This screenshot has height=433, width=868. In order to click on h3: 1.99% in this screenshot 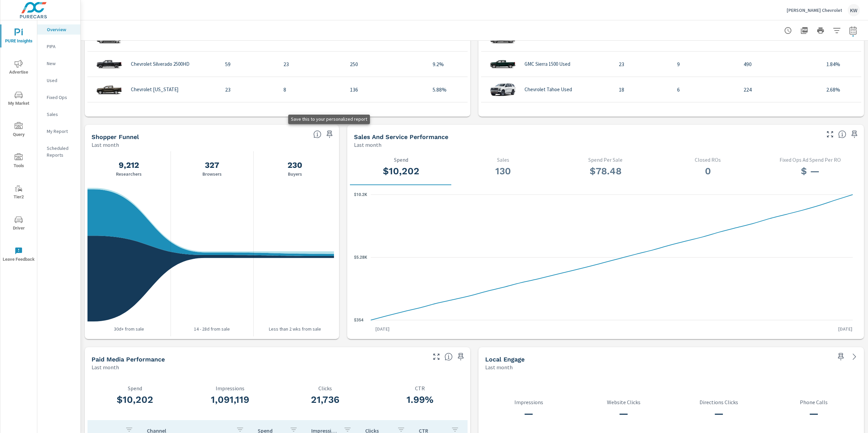, I will do `click(420, 400)`.